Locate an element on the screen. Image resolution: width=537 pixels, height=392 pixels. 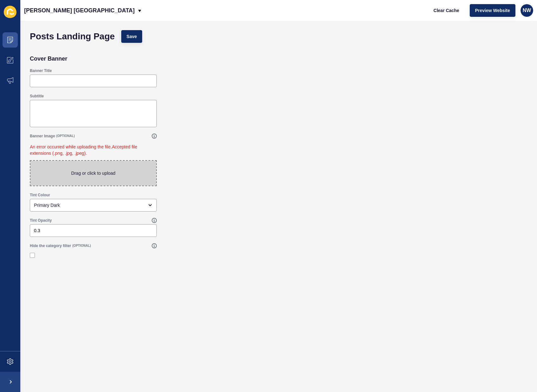
button: Clear Cache is located at coordinates (447, 11).